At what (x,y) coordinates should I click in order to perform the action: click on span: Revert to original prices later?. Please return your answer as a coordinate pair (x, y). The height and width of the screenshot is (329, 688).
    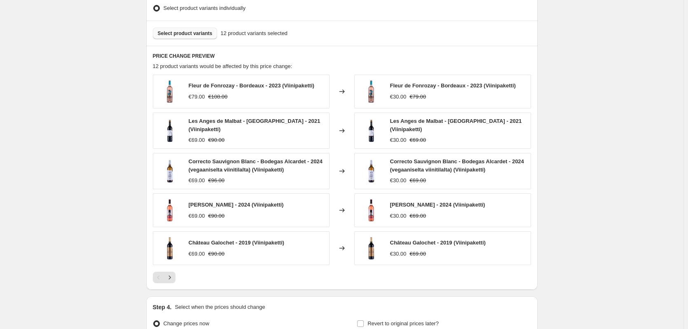
    Looking at the image, I should click on (403, 323).